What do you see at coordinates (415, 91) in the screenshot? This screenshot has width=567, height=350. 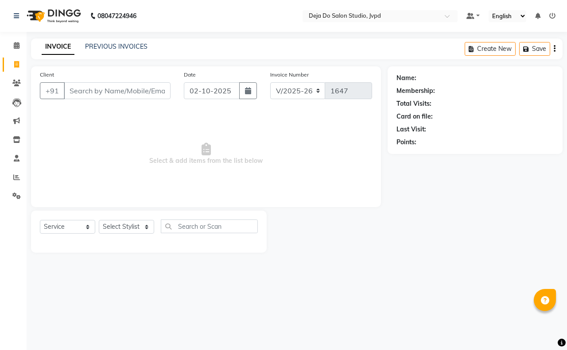 I see `div: Membership:` at bounding box center [415, 91].